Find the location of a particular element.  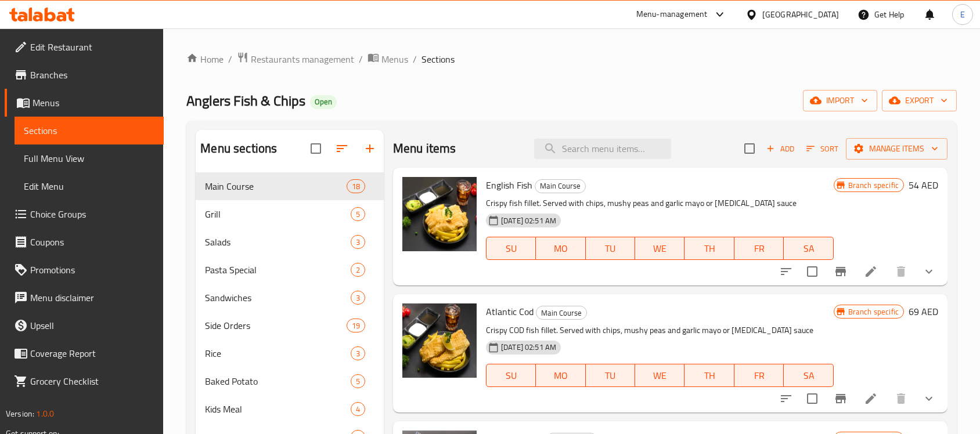

span: Open is located at coordinates (323, 102).